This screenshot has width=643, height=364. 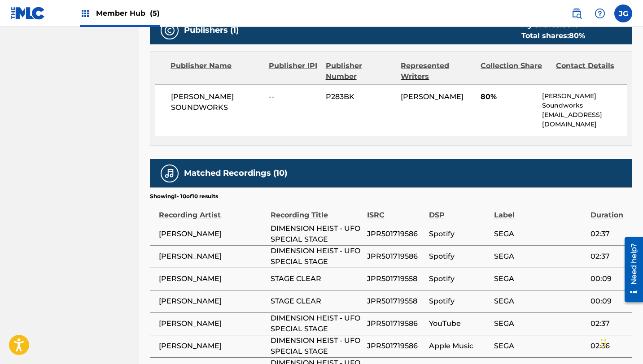 I want to click on img: MLC Logo, so click(x=28, y=13).